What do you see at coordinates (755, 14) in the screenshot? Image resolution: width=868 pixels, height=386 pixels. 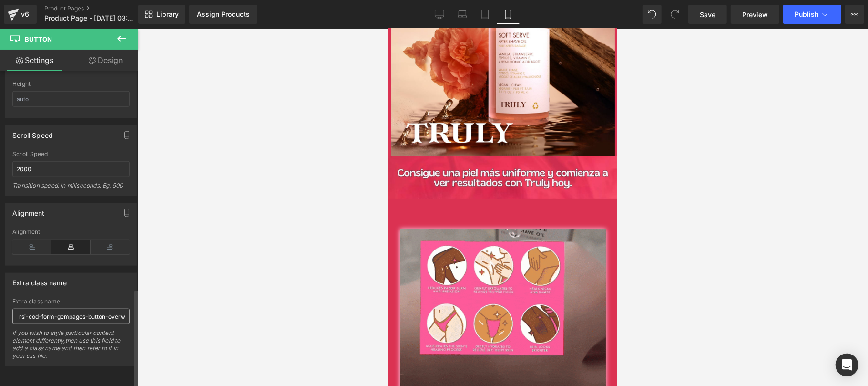 I see `span: Preview` at bounding box center [755, 14].